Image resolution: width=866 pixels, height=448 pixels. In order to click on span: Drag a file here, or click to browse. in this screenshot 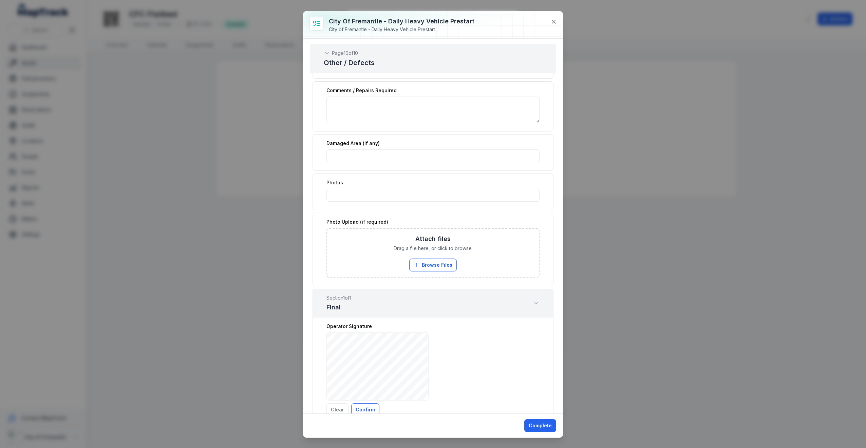, I will do `click(433, 249)`.